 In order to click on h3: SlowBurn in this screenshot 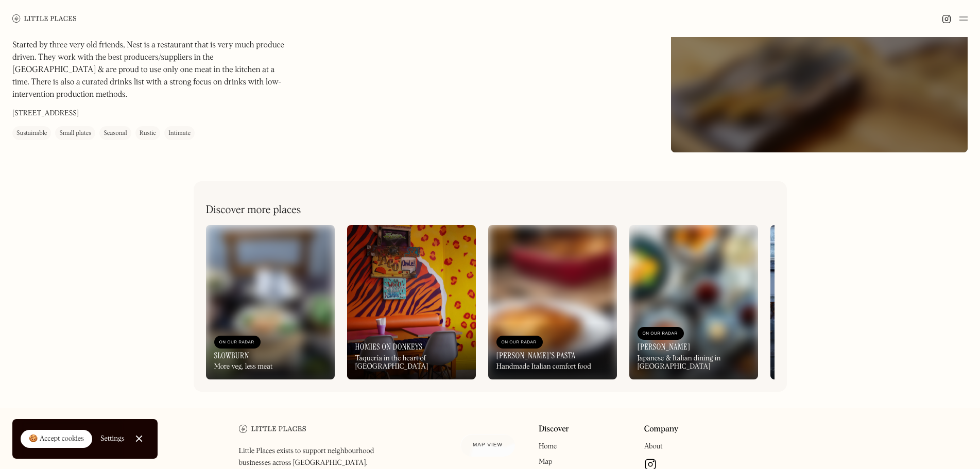, I will do `click(232, 356)`.